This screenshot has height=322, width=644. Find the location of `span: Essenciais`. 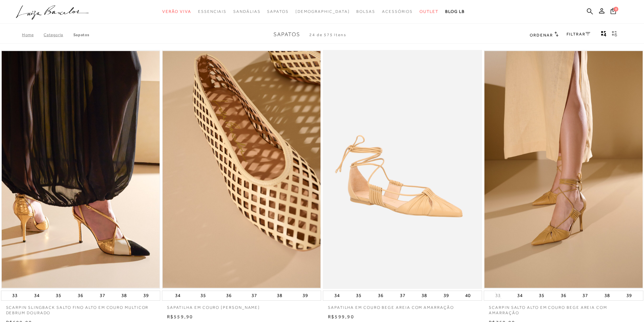

span: Essenciais is located at coordinates (212, 12).